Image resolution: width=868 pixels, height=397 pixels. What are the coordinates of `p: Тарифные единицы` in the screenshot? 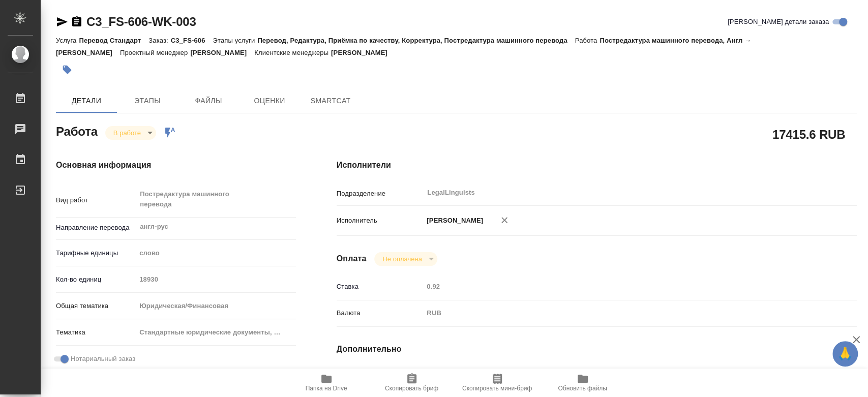 It's located at (95, 253).